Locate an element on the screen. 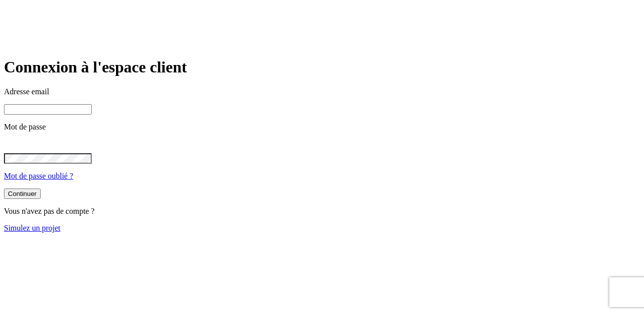 The image size is (644, 314). a: Simulez un projet is located at coordinates (32, 227).